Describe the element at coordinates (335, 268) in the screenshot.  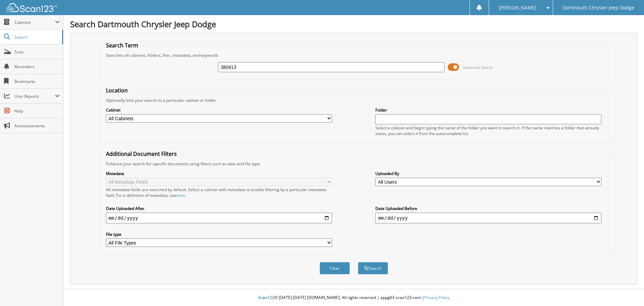
I see `button: Clear` at that location.